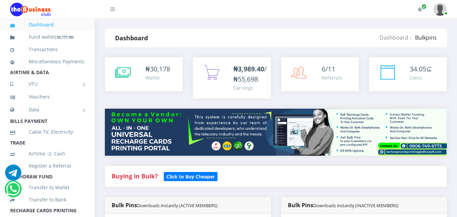 The image size is (457, 217). I want to click on span: 34.05, so click(418, 69).